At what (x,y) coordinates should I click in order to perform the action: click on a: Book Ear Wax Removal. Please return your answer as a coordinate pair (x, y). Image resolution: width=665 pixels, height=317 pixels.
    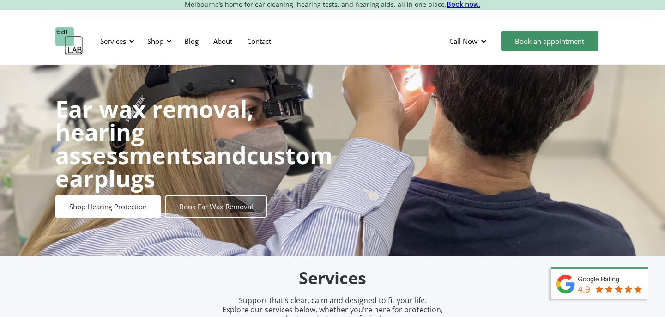
    Looking at the image, I should click on (216, 206).